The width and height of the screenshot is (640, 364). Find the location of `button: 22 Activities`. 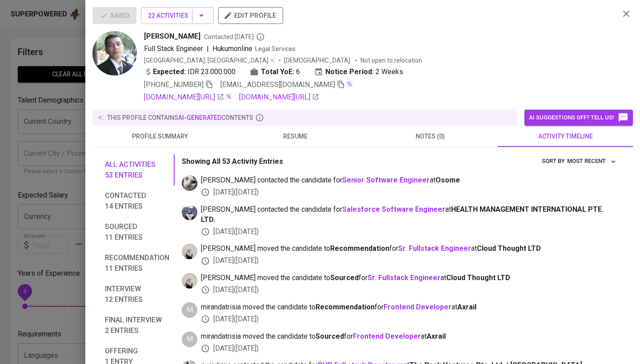

button: 22 Activities is located at coordinates (177, 16).